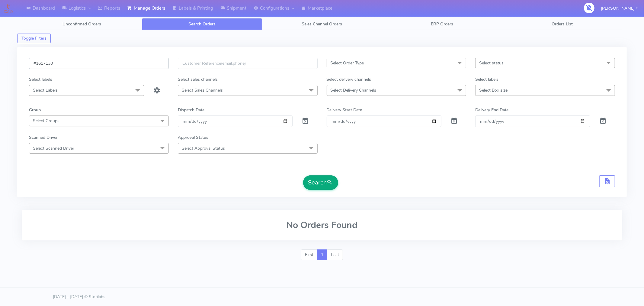 Image resolution: width=644 pixels, height=306 pixels. I want to click on span: Select Delivery Channels, so click(353, 90).